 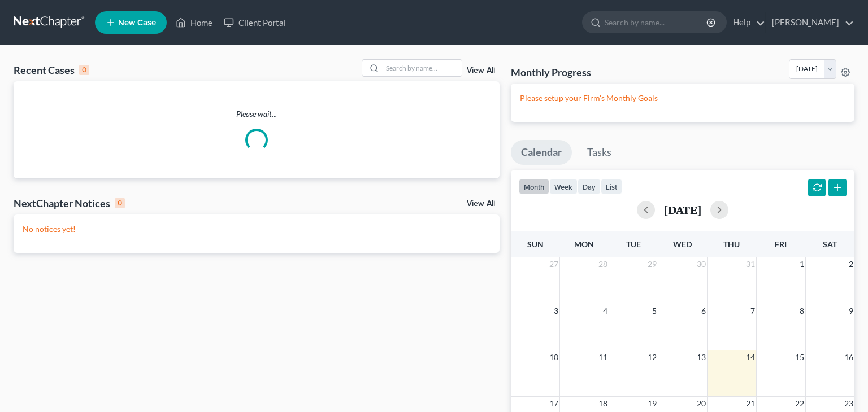 What do you see at coordinates (652, 404) in the screenshot?
I see `span: 19` at bounding box center [652, 404].